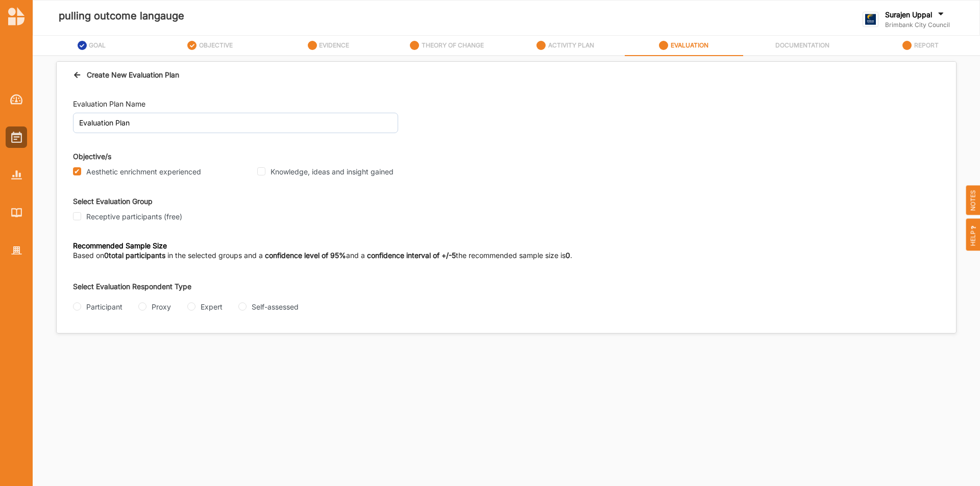  I want to click on label: pulling outcome langauge, so click(122, 16).